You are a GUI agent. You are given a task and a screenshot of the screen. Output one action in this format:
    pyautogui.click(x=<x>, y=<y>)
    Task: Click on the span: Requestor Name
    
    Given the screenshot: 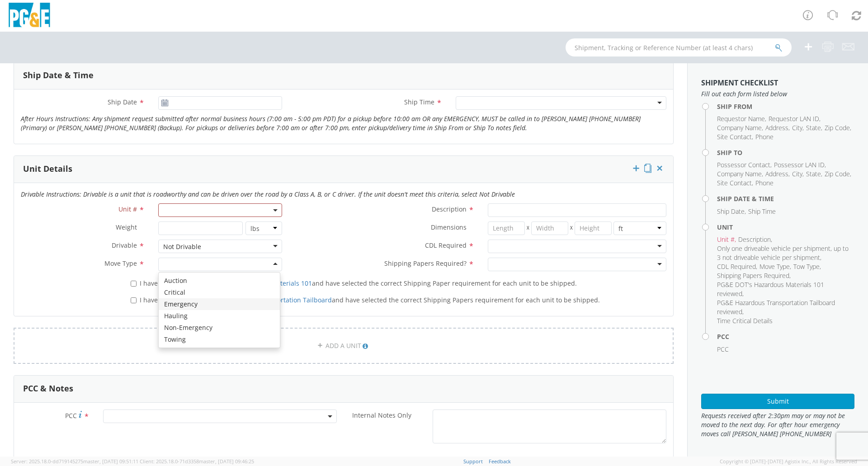 What is the action you would take?
    pyautogui.click(x=741, y=119)
    